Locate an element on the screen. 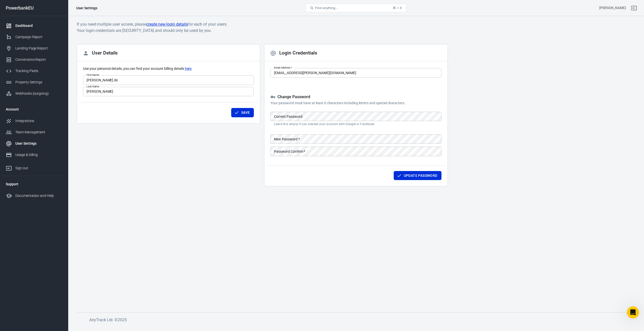 The height and width of the screenshot is (331, 644). a: Campaign Report is located at coordinates (34, 37).